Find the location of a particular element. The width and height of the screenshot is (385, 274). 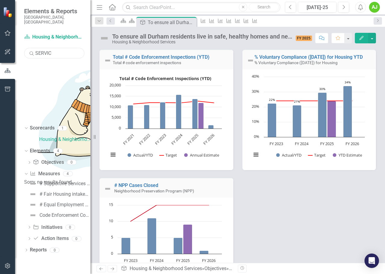

text: 15 is located at coordinates (111, 205).